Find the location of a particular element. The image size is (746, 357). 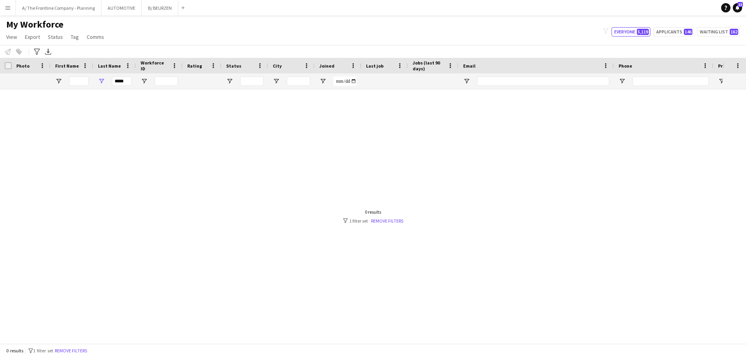

button: Everyone5,119 is located at coordinates (631, 32).